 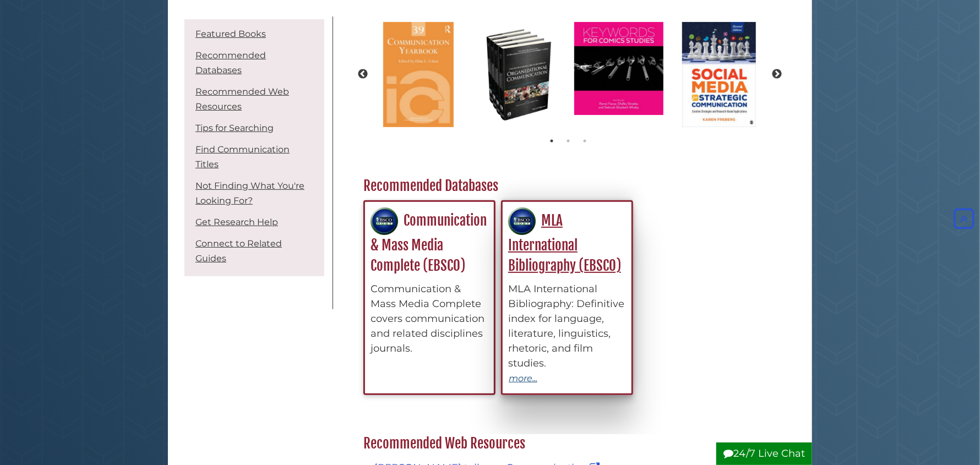 What do you see at coordinates (764, 453) in the screenshot?
I see `button: 24/7 Live Chat` at bounding box center [764, 453].